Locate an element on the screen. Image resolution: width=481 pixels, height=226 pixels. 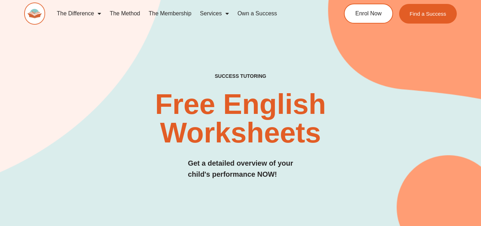
a: The Method is located at coordinates (125, 14).